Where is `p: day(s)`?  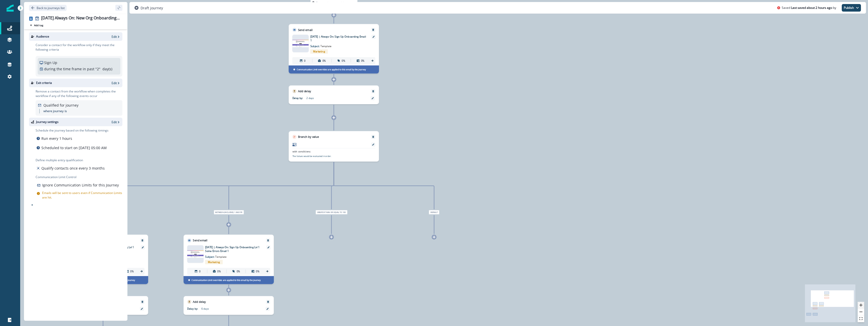
p: day(s) is located at coordinates (107, 69).